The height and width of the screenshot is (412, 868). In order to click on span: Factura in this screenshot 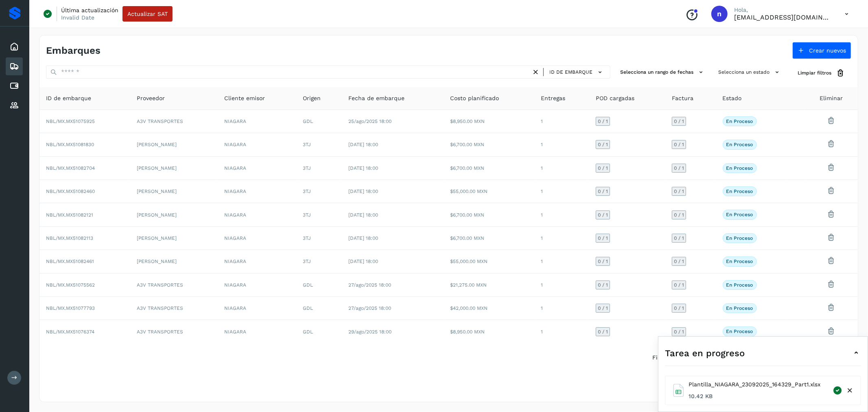, I will do `click(682, 98)`.